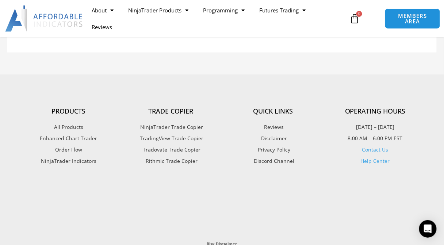  What do you see at coordinates (359, 14) in the screenshot?
I see `span: 0` at bounding box center [359, 14].